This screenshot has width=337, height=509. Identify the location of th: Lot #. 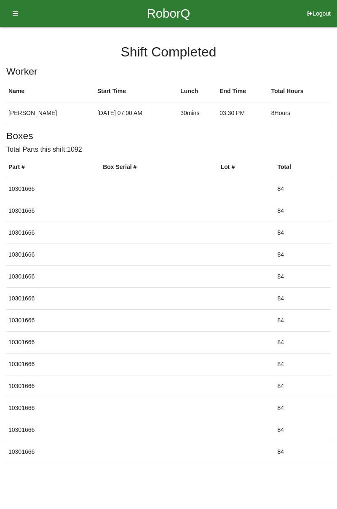
(247, 167).